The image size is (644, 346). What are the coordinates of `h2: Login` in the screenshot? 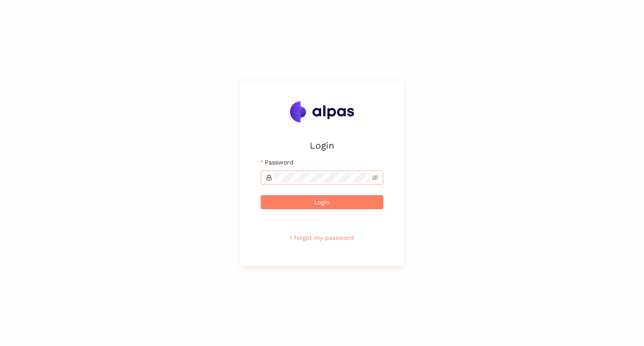 It's located at (322, 145).